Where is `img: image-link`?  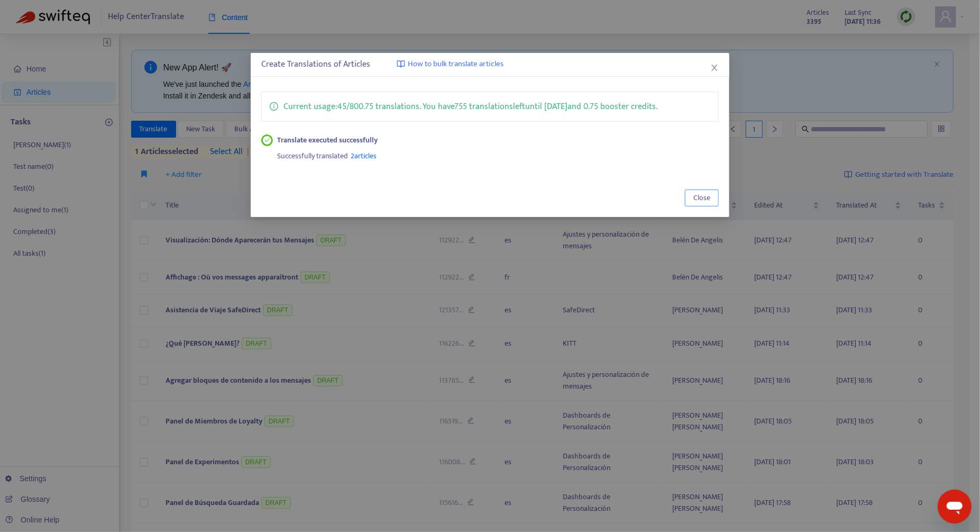 img: image-link is located at coordinates (401, 64).